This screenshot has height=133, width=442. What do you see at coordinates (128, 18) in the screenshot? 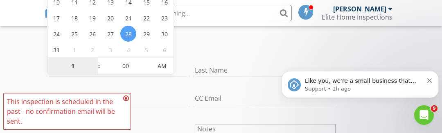
I see `span: August 21, 2025` at bounding box center [128, 18].